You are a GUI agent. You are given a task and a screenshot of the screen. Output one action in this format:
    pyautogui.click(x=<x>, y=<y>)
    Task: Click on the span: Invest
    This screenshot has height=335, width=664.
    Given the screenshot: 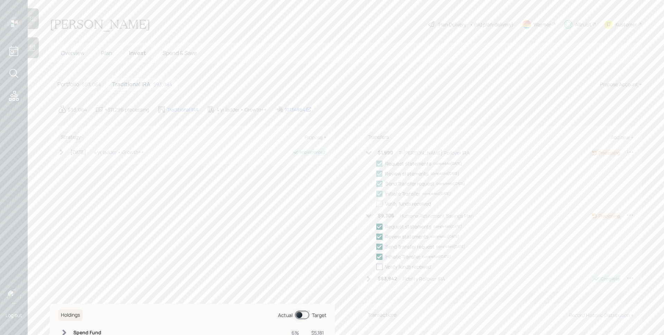 What is the action you would take?
    pyautogui.click(x=137, y=53)
    